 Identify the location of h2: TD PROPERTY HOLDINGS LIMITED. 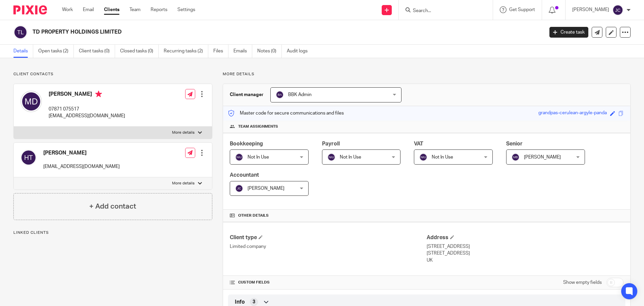
(235, 32).